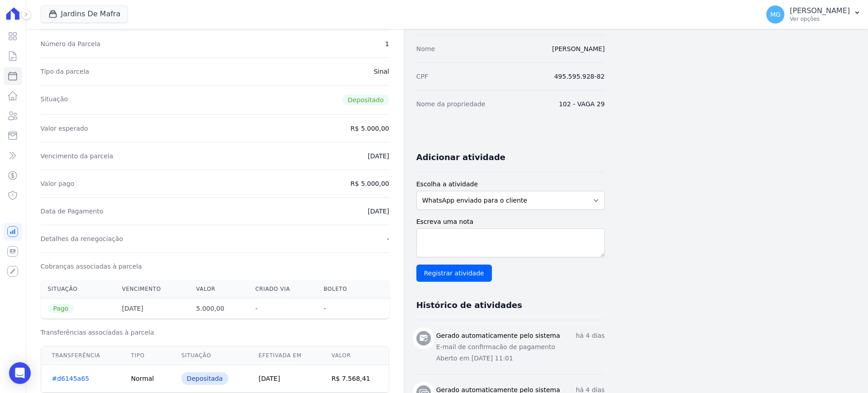  I want to click on h3: Gerado automaticamente pelo sistema, so click(498, 336).